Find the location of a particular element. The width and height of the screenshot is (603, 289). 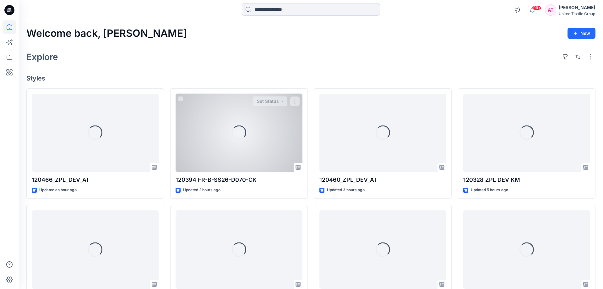

p: 120328 ZPL DEV KM is located at coordinates (527, 180).